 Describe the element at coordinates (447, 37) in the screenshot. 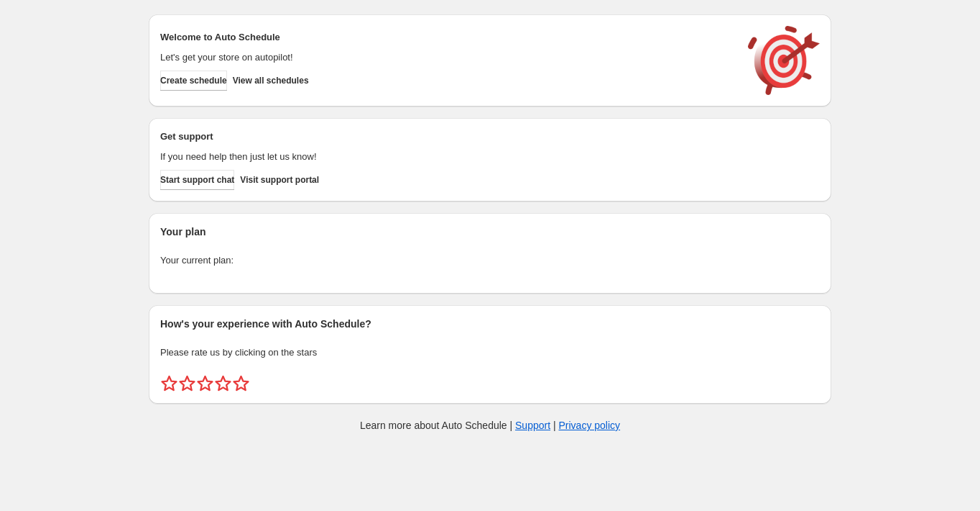

I see `h2: Welcome to Auto Schedule` at that location.